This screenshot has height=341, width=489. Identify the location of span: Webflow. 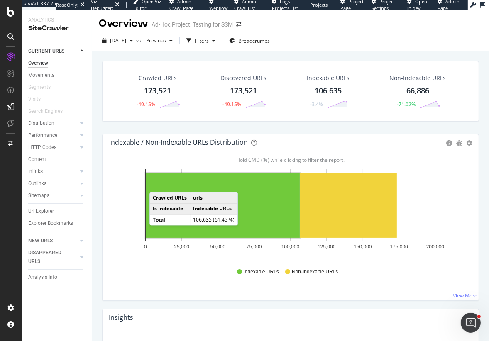
(218, 8).